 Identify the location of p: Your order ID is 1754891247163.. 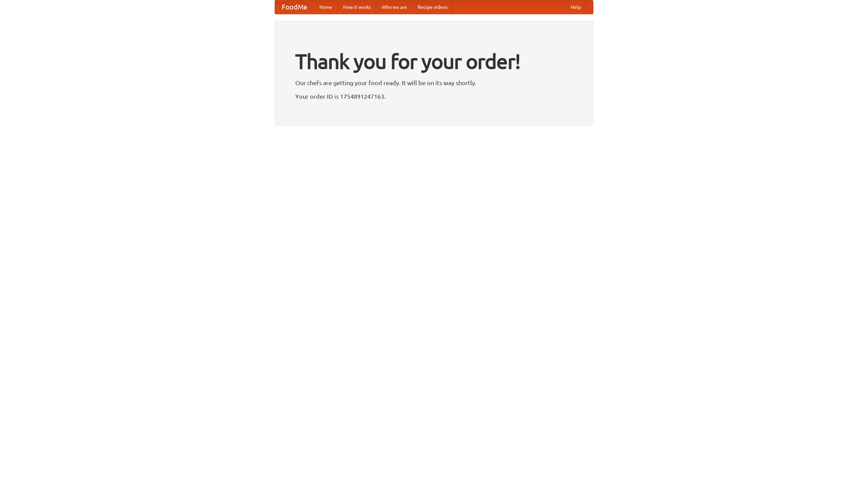
(434, 97).